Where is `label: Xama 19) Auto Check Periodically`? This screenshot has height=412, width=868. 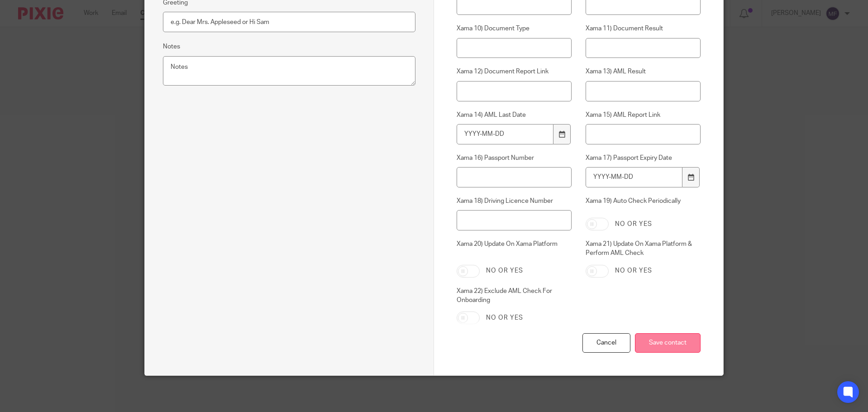
label: Xama 19) Auto Check Periodically is located at coordinates (644, 204).